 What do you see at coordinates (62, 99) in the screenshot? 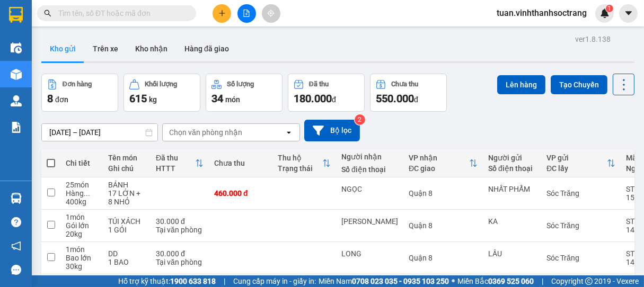
I see `span: đơn` at bounding box center [62, 99].